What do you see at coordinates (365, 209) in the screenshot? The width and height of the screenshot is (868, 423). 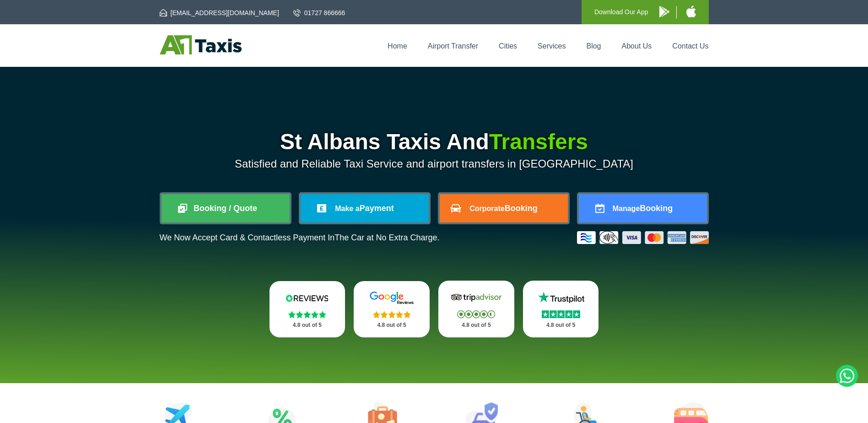 I see `a: Make aPayment` at bounding box center [365, 209].